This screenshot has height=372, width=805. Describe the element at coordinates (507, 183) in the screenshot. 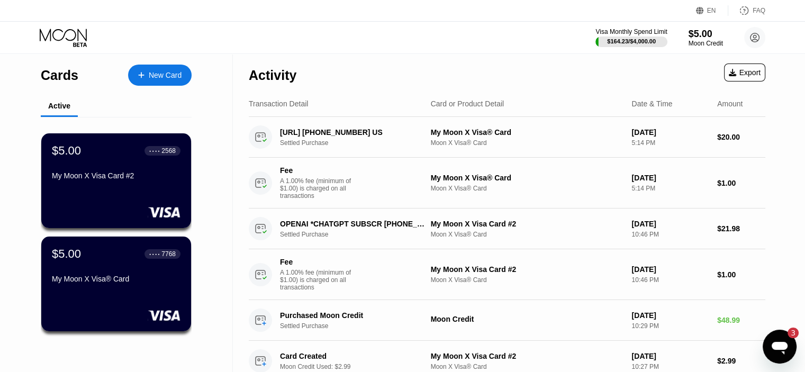

I see `div: FeeA 1.00% fee (minimum of $1.00) is charged on all transactionsMy Moon X Visa® CardMoon X Visa® ...` at that location.